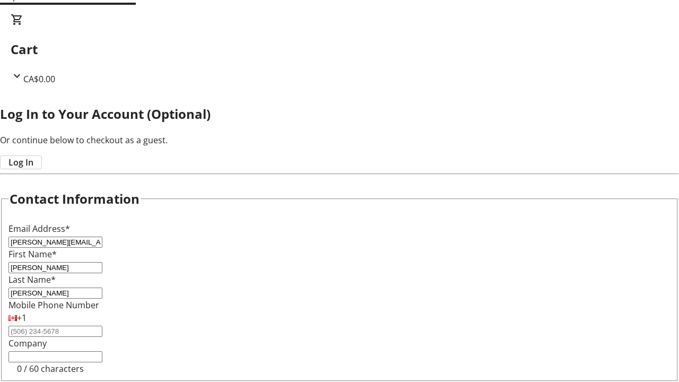 This screenshot has height=382, width=679. Describe the element at coordinates (54, 305) in the screenshot. I see `label: Mobile Phone Number` at that location.